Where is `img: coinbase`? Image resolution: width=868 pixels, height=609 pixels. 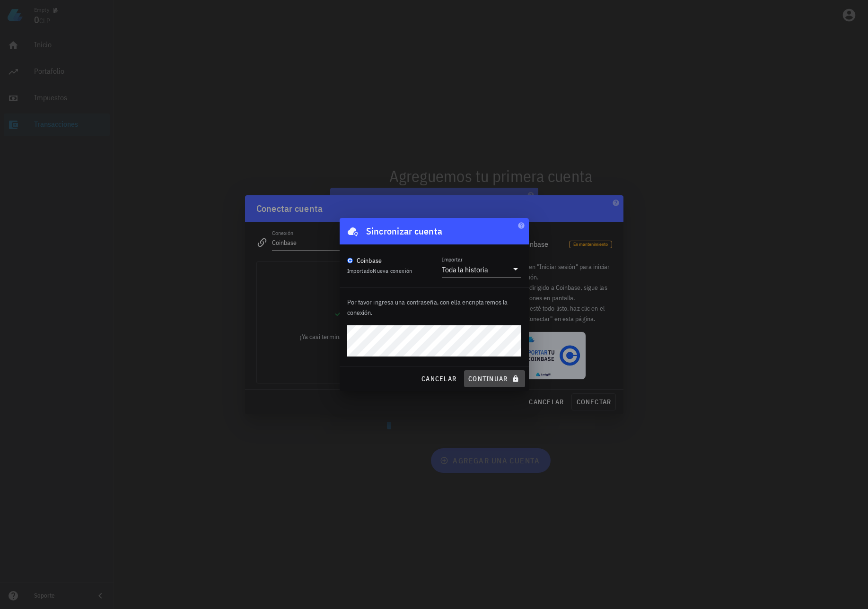
img: coinbase is located at coordinates (350, 260).